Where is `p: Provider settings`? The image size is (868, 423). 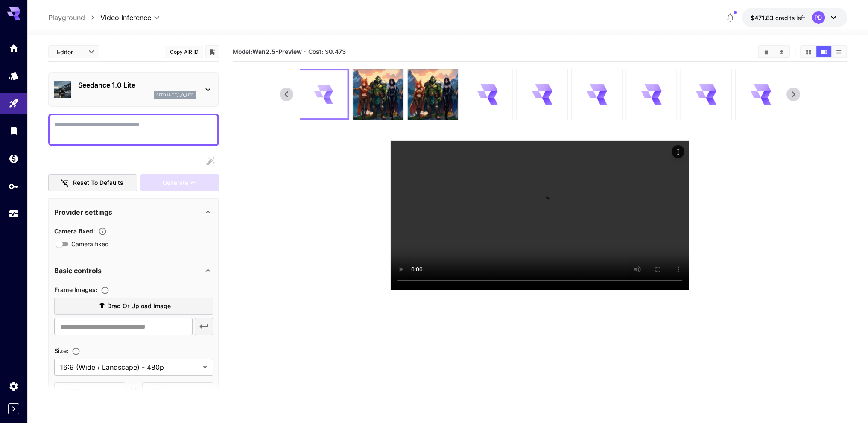 p: Provider settings is located at coordinates (83, 212).